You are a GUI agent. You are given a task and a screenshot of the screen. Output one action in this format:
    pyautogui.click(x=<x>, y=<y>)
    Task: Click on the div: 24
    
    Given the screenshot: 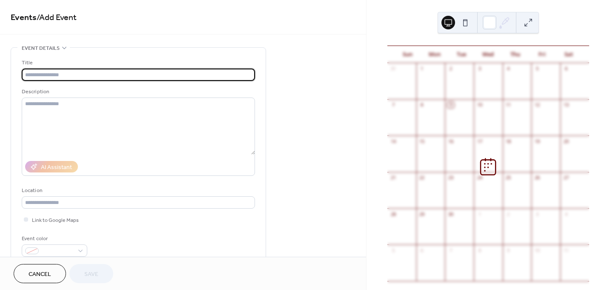 What is the action you would take?
    pyautogui.click(x=479, y=178)
    